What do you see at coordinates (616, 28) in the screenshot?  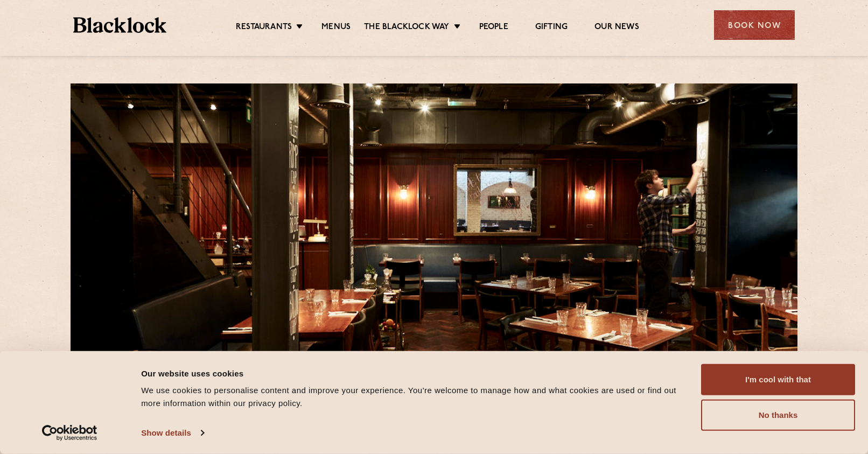 I see `a: Our News` at bounding box center [616, 28].